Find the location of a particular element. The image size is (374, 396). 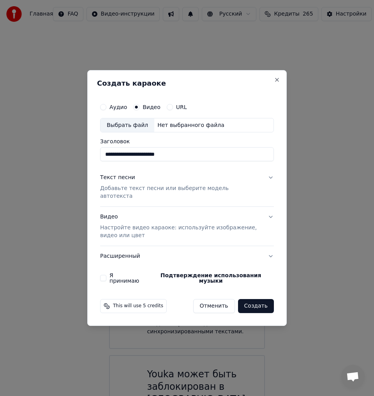

button: Расширенный is located at coordinates (187, 256).